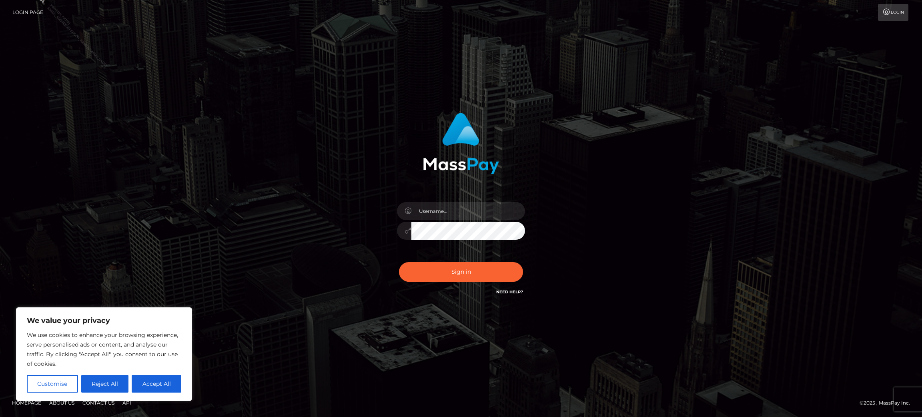 This screenshot has width=922, height=417. I want to click on button: Sign in, so click(461, 272).